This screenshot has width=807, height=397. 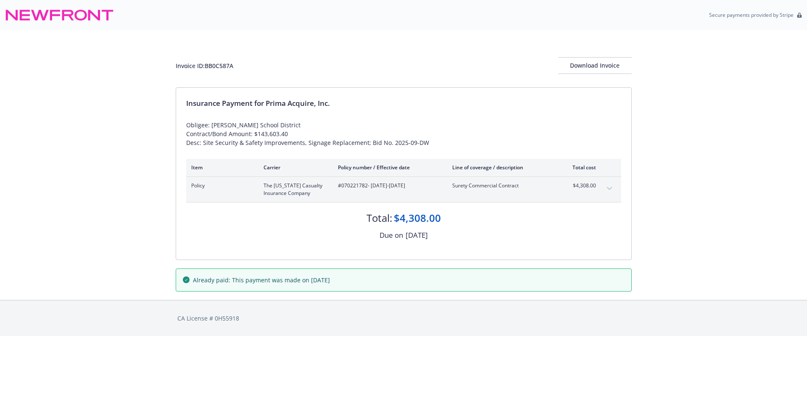 I want to click on div: CA License # 0H55918, so click(x=404, y=318).